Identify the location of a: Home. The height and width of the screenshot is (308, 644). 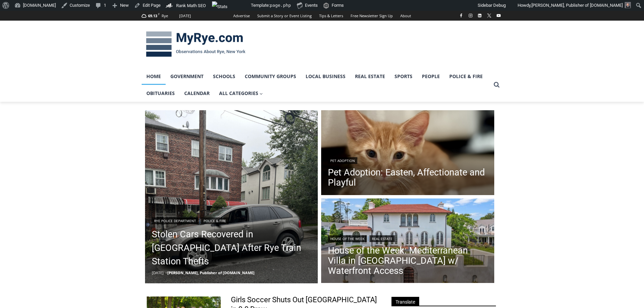
(153, 76).